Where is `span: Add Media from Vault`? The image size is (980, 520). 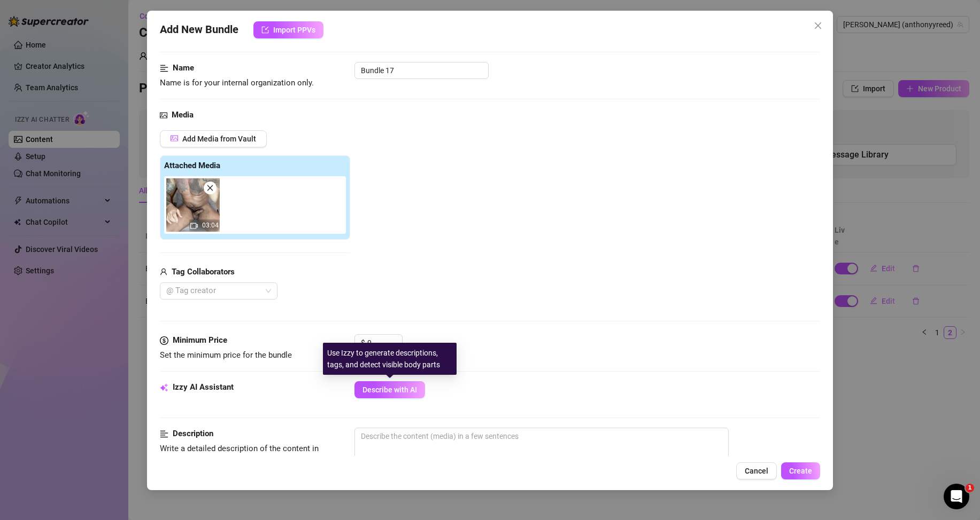
span: Add Media from Vault is located at coordinates (219, 139).